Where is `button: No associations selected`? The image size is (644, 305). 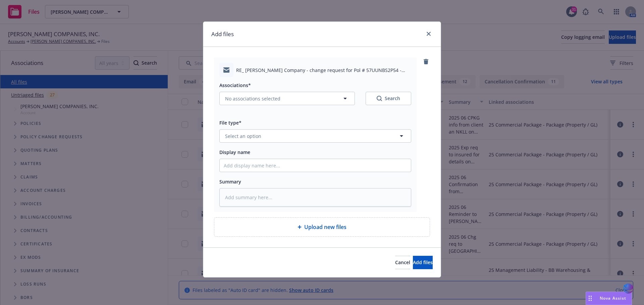 button: No associations selected is located at coordinates (287, 98).